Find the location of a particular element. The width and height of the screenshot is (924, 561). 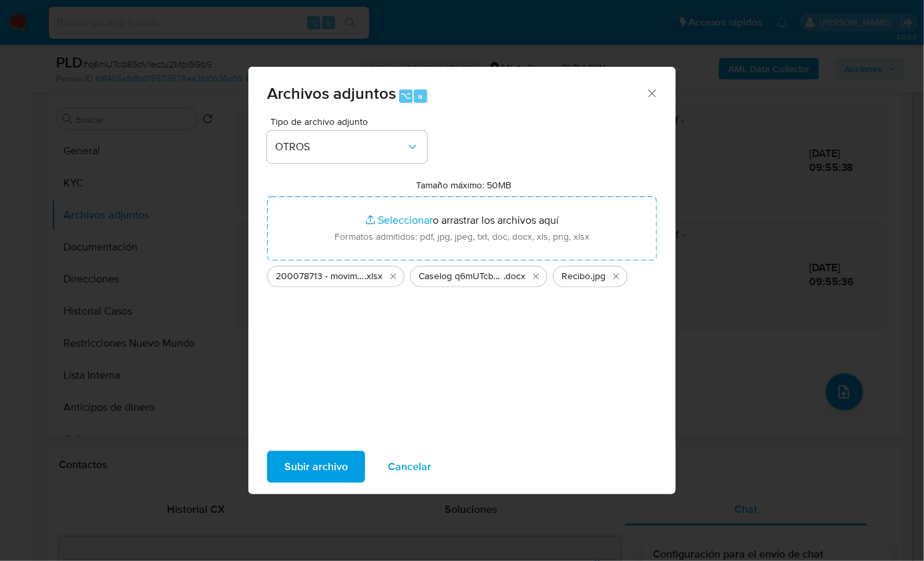

span: .docx is located at coordinates (514, 276).